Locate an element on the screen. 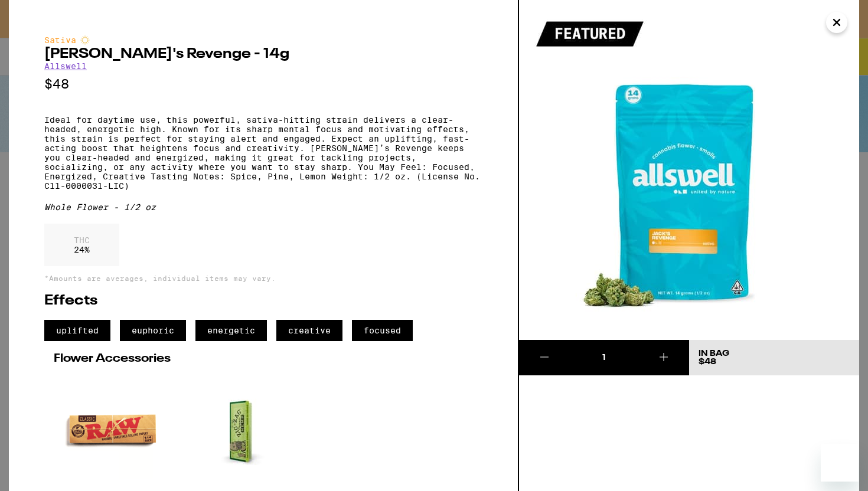  div: Whole Flower - 1/2 oz is located at coordinates (264, 207).